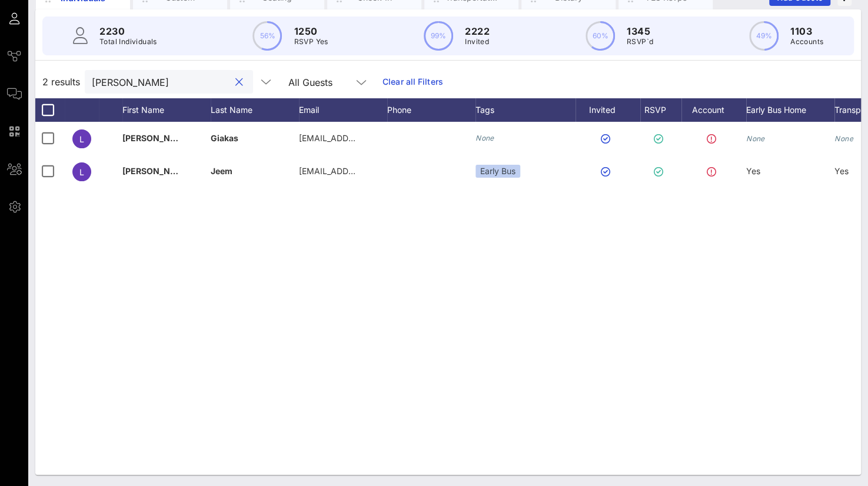 Image resolution: width=868 pixels, height=486 pixels. Describe the element at coordinates (525, 110) in the screenshot. I see `div: Tags` at that location.